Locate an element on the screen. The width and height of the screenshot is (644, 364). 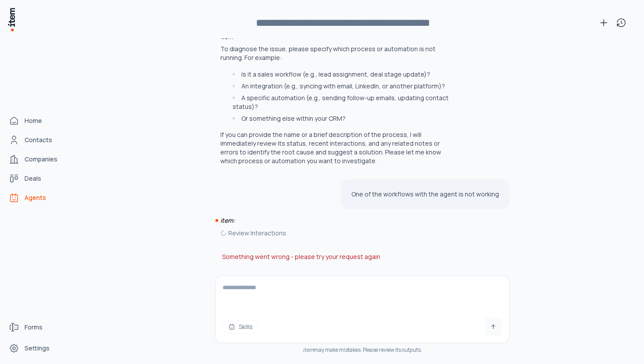
a: Forms is located at coordinates (38, 327).